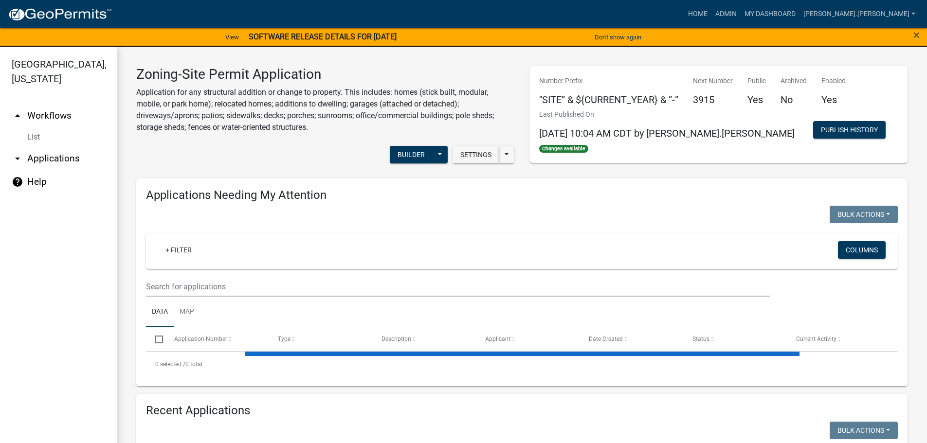  I want to click on button: Close, so click(916, 35).